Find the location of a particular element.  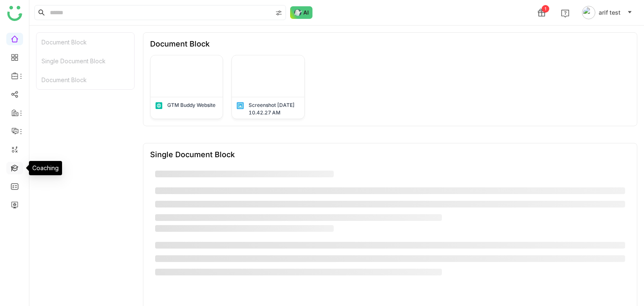

img: help.svg is located at coordinates (565, 14).